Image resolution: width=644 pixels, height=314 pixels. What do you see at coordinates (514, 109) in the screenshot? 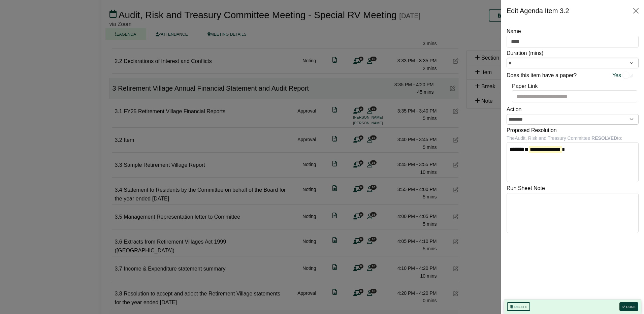
I see `label: Action` at bounding box center [514, 109].